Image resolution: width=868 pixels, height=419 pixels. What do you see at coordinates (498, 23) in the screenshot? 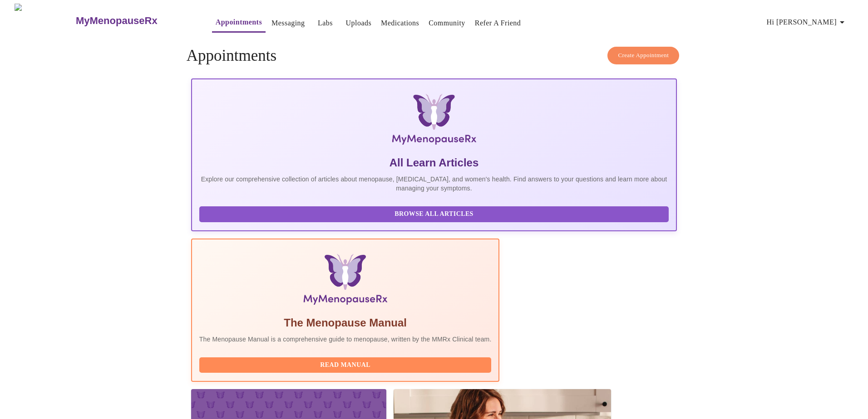
I see `a: Refer a Friend` at bounding box center [498, 23].